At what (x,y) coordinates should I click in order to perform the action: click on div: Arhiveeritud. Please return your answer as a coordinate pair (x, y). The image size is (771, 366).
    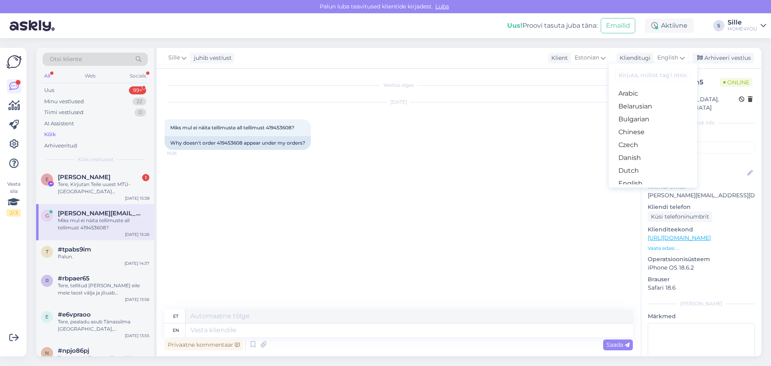
    Looking at the image, I should click on (61, 146).